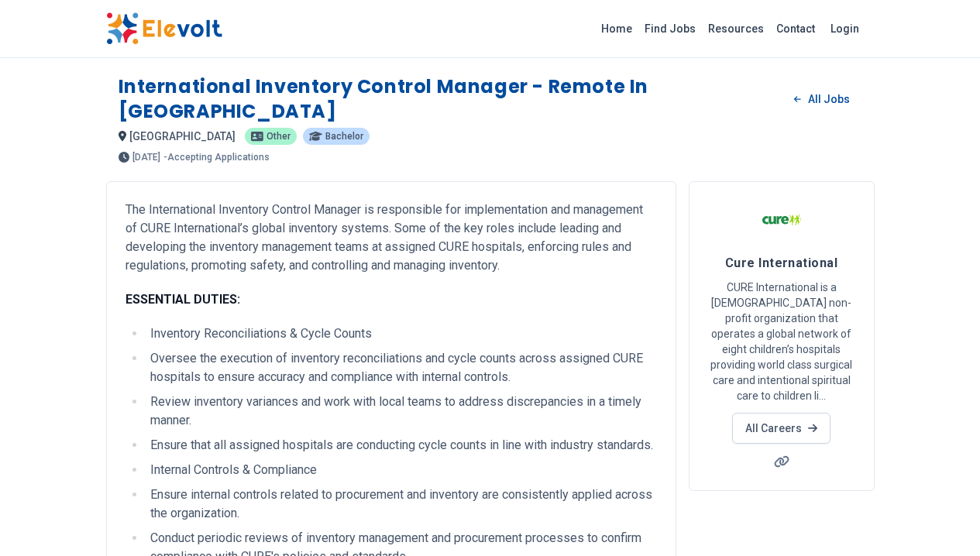  What do you see at coordinates (183, 299) in the screenshot?
I see `strong: ESSENTIAL DUTIES:` at bounding box center [183, 299].